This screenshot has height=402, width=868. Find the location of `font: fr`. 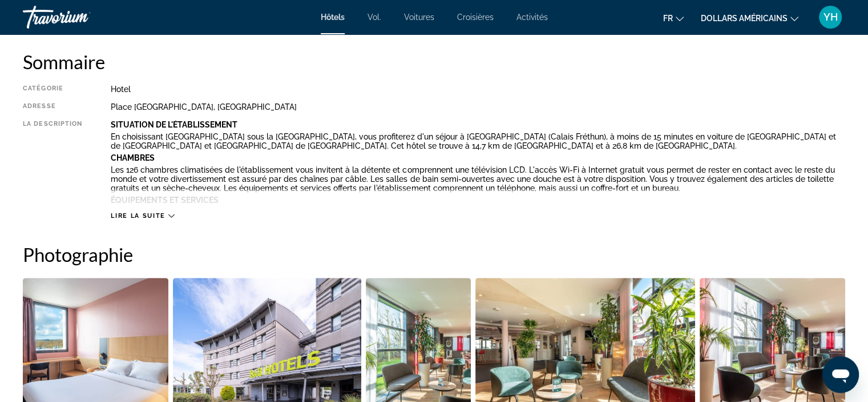

font: fr is located at coordinates (668, 18).